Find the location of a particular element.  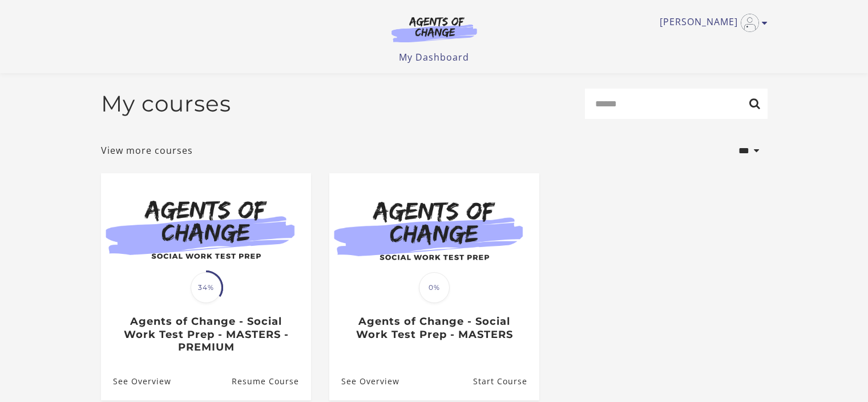

a: Agents of Change - Social Work Test Prep - MASTERS: Resume Course is located at coordinates (506, 380).